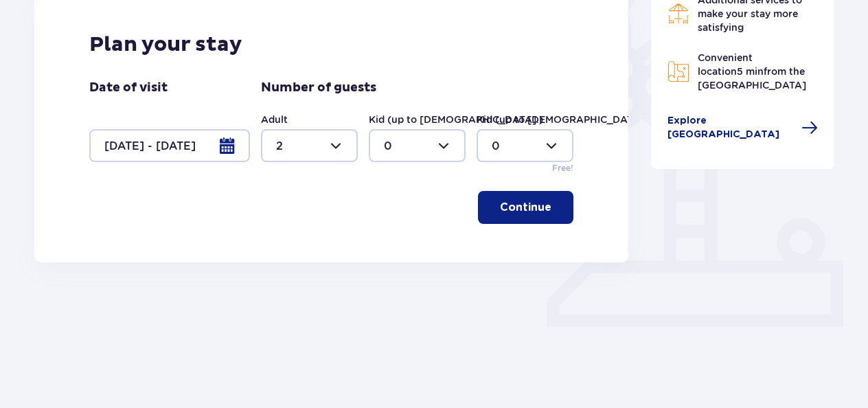 This screenshot has height=408, width=868. Describe the element at coordinates (750, 71) in the screenshot. I see `span: 5 min` at that location.